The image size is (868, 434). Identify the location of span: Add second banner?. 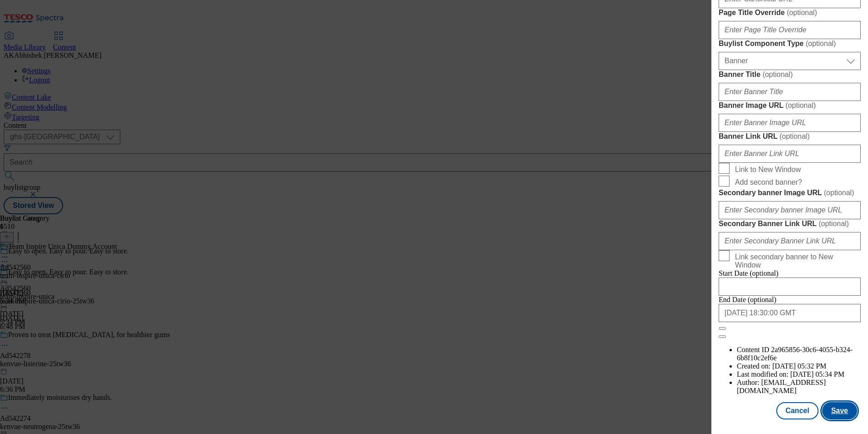
(769, 183).